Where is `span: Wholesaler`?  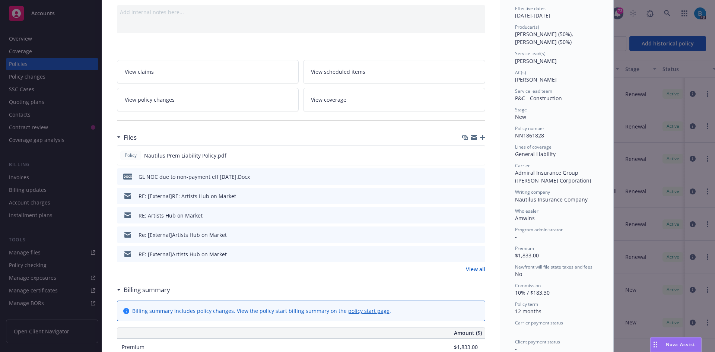 span: Wholesaler is located at coordinates (527, 211).